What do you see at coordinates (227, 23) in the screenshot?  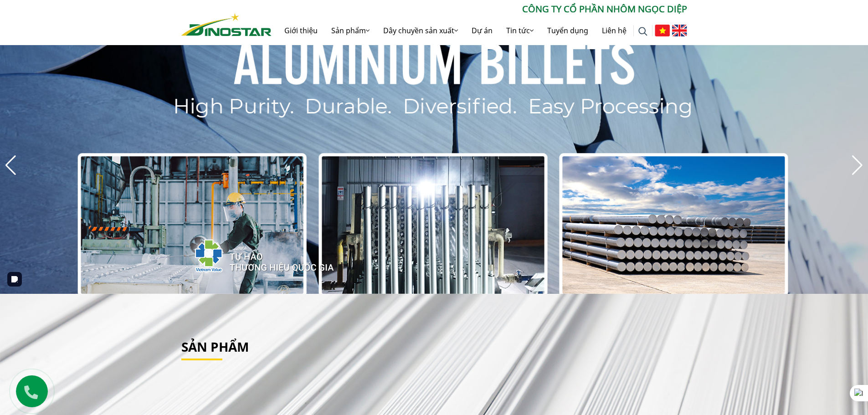 I see `a: Nhôm Dinostar` at bounding box center [227, 23].